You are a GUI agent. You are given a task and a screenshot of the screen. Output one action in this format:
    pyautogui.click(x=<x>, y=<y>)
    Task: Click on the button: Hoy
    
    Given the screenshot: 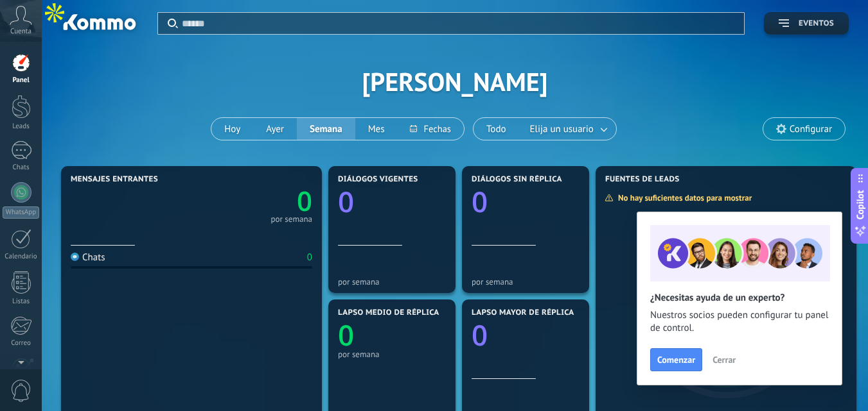 What is the action you would take?
    pyautogui.click(x=231, y=129)
    